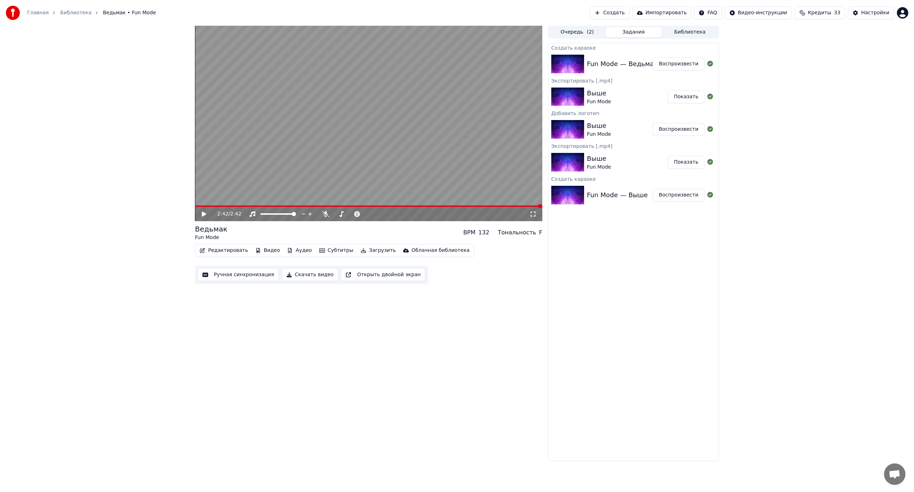 The height and width of the screenshot is (492, 914). What do you see at coordinates (690, 32) in the screenshot?
I see `button: Библиотека` at bounding box center [690, 32].